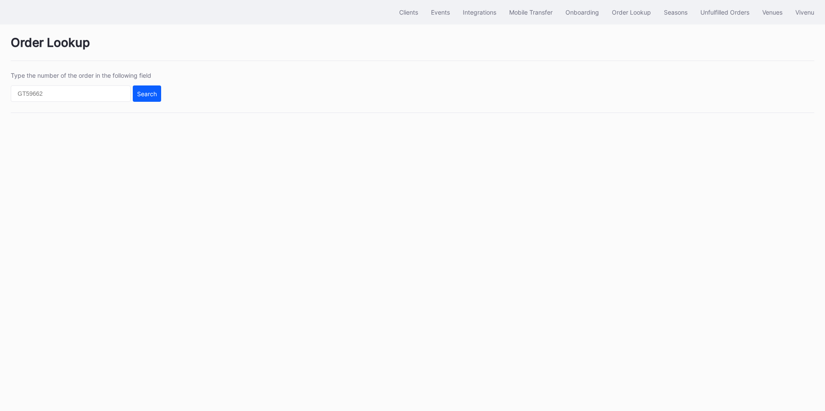 The image size is (825, 411). I want to click on div: Unfulfilled Orders, so click(725, 12).